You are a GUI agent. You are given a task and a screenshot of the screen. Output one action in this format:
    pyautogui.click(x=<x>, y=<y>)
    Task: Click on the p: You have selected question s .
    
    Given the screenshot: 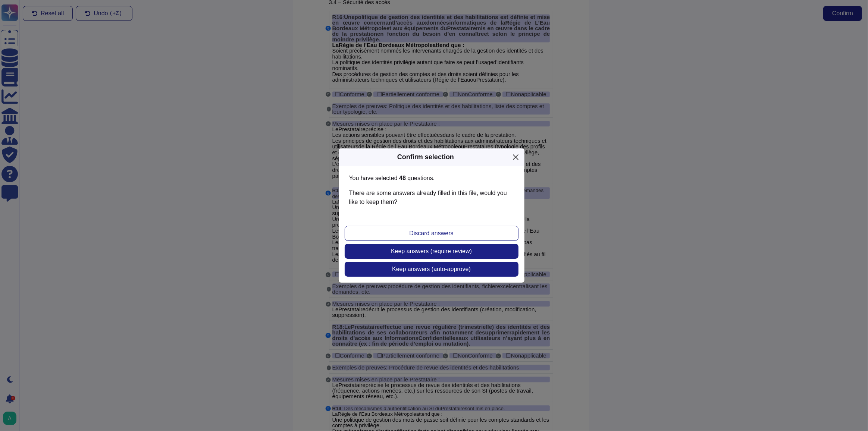 What is the action you would take?
    pyautogui.click(x=432, y=178)
    